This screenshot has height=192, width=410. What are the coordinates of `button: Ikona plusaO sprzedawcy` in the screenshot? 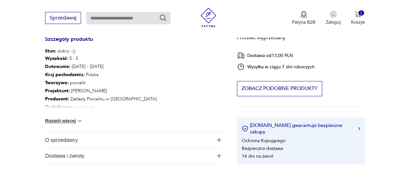 It's located at (133, 140).